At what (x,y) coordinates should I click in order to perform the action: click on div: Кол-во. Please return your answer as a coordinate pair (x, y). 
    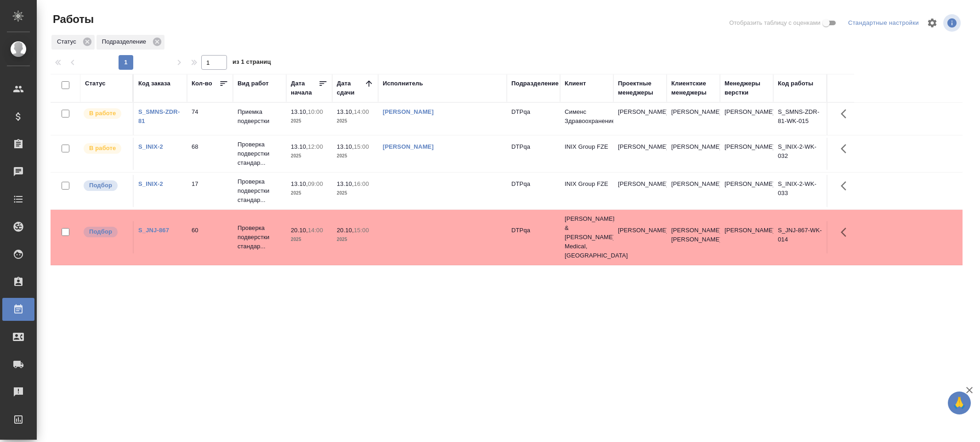
    Looking at the image, I should click on (201, 84).